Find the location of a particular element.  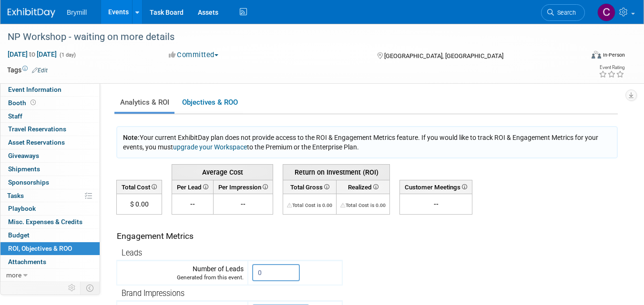

div: Engagement Metrics is located at coordinates (228, 236).